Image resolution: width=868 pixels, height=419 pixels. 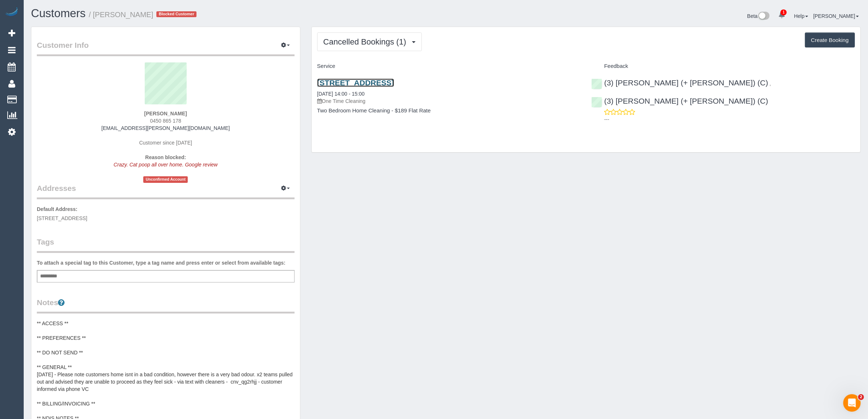 What do you see at coordinates (449, 101) in the screenshot?
I see `p: One Time Cleaning` at bounding box center [449, 101].